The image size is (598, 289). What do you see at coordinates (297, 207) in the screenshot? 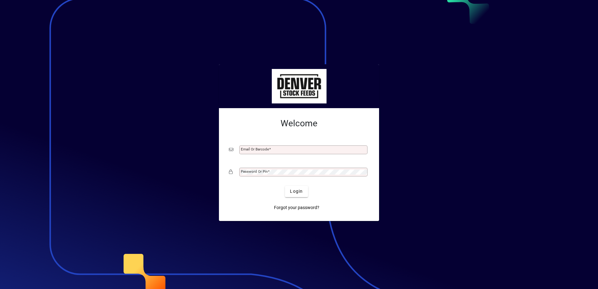
I see `span: Forgot your password?` at bounding box center [297, 207].